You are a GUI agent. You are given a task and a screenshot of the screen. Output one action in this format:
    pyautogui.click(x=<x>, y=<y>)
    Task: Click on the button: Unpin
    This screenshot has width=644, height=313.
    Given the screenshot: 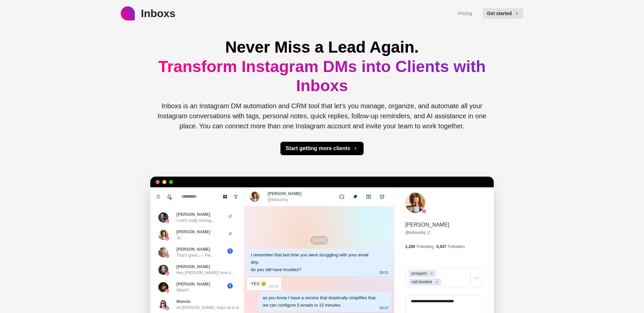 What is the action you would take?
    pyautogui.click(x=355, y=197)
    